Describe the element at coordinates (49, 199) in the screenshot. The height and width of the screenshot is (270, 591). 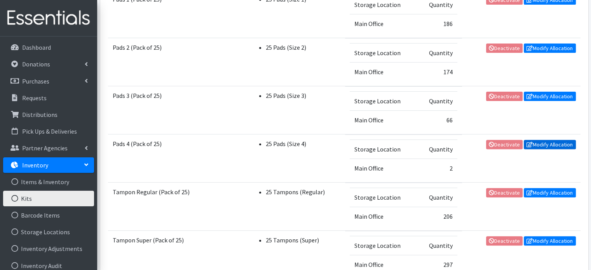
I see `a: Kits` at that location.